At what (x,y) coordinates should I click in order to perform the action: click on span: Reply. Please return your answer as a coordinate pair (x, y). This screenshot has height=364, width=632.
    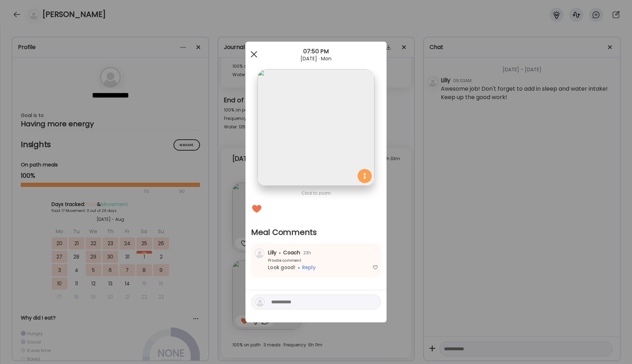
    Looking at the image, I should click on (309, 267).